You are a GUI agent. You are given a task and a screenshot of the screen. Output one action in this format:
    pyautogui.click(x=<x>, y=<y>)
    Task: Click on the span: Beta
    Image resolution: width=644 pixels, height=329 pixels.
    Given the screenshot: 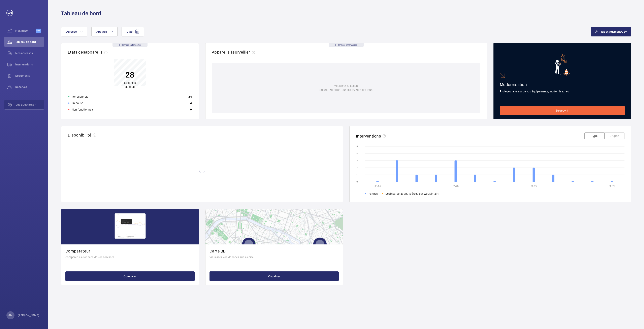 What is the action you would take?
    pyautogui.click(x=38, y=31)
    